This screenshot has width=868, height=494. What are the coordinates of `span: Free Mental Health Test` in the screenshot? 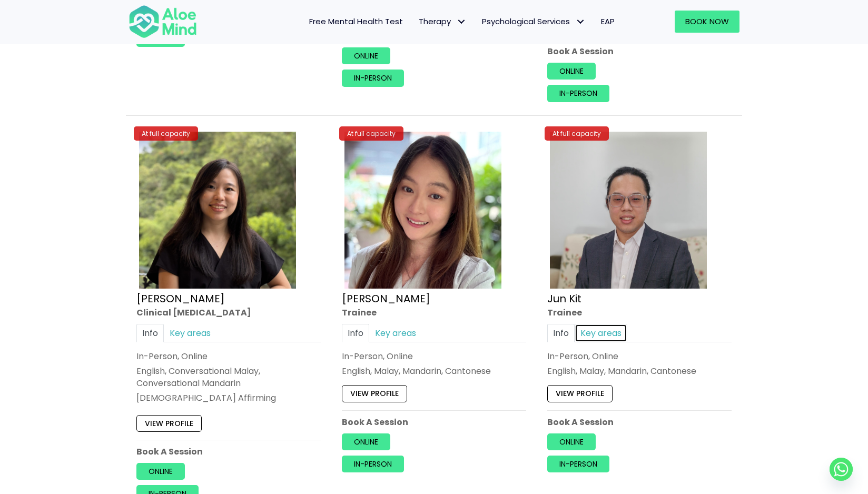 It's located at (356, 21).